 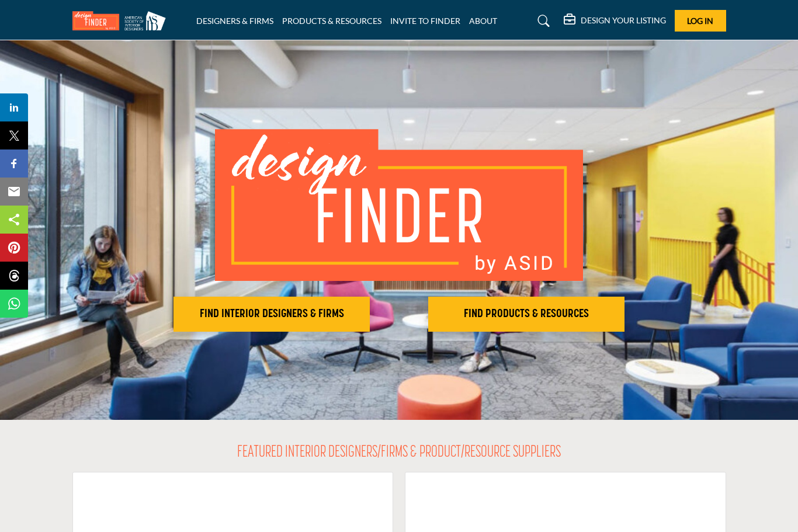 What do you see at coordinates (624, 21) in the screenshot?
I see `h5: DESIGN YOUR LISTING` at bounding box center [624, 21].